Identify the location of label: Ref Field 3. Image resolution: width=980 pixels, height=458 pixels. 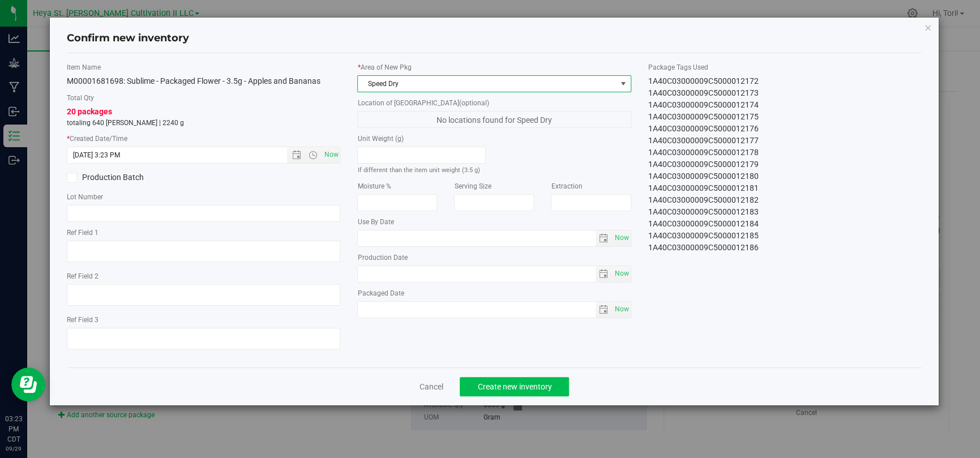
(203, 320).